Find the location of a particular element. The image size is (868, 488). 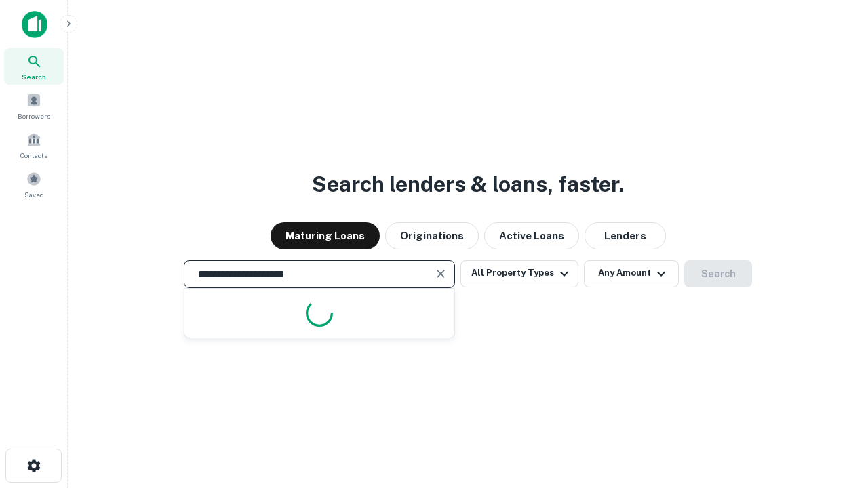

span: Contacts is located at coordinates (34, 155).